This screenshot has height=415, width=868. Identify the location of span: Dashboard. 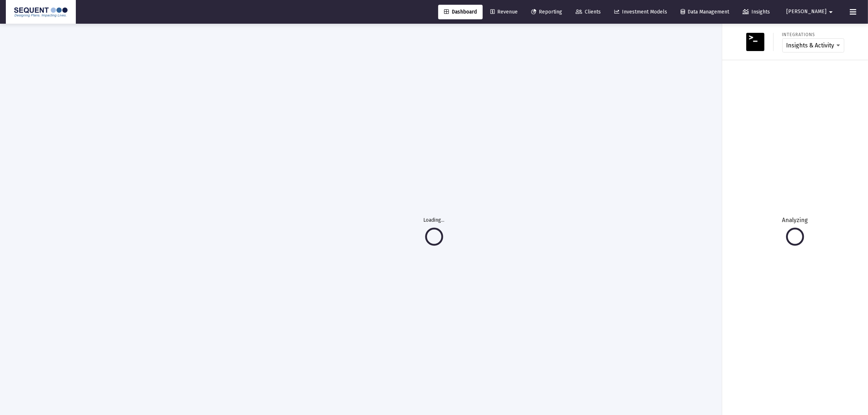
(461, 12).